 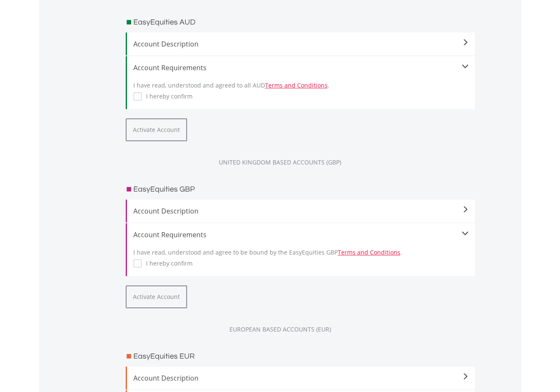 What do you see at coordinates (164, 357) in the screenshot?
I see `h3: EasyEquities EUR` at bounding box center [164, 357].